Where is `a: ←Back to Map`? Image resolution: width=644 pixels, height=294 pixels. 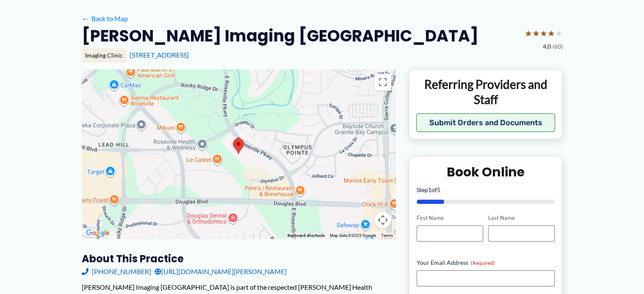 a: ←Back to Map is located at coordinates (105, 19).